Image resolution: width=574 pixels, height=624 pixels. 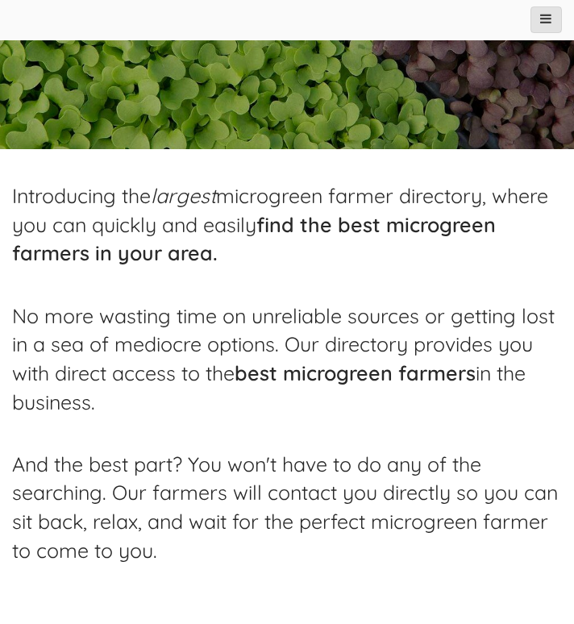 I want to click on span: Introducing the microgreen farmer directory, where you can quickly and easily, so click(x=280, y=224).